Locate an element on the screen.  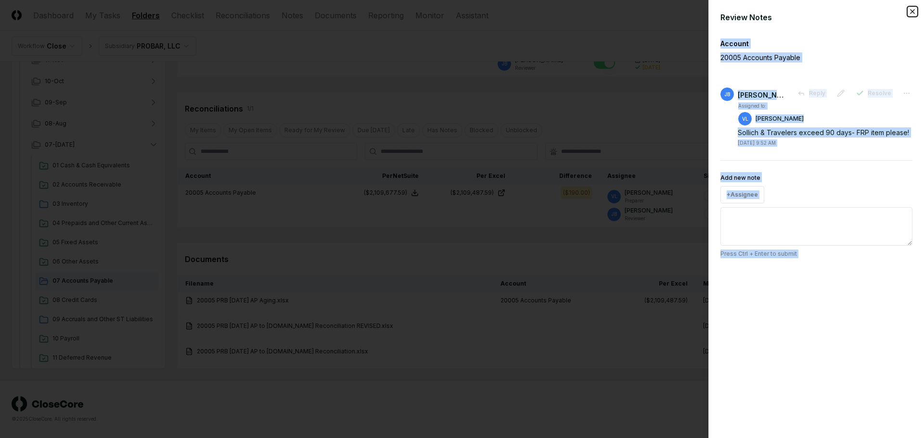
div: Sollich & Travelers exceed 90 days- FRP item please! is located at coordinates (824, 132).